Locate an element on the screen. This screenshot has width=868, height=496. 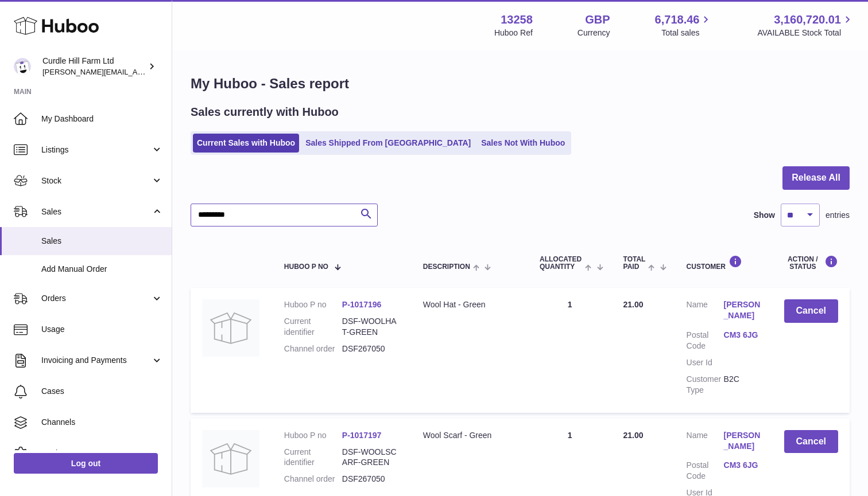
a: P-1017196 is located at coordinates (362, 305).